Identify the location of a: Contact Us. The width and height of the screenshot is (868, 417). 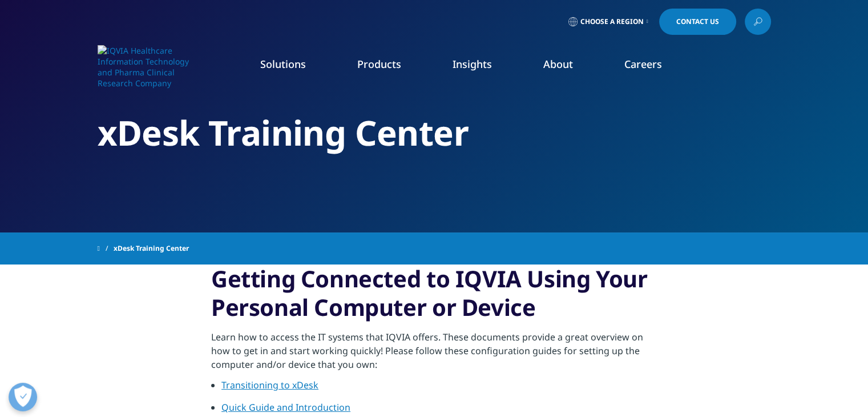
(697, 22).